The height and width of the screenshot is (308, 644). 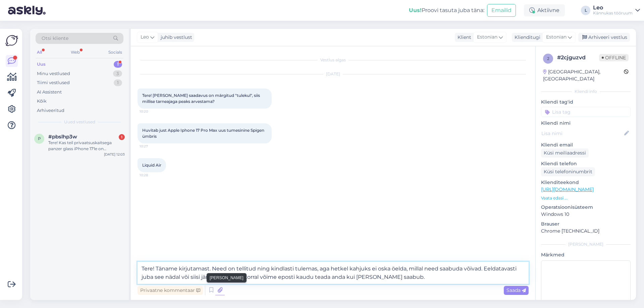 I want to click on p: Kliendi email, so click(x=586, y=145).